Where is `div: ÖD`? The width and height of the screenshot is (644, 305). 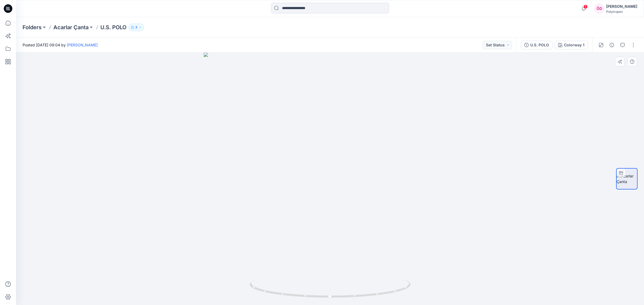 div: ÖD is located at coordinates (599, 9).